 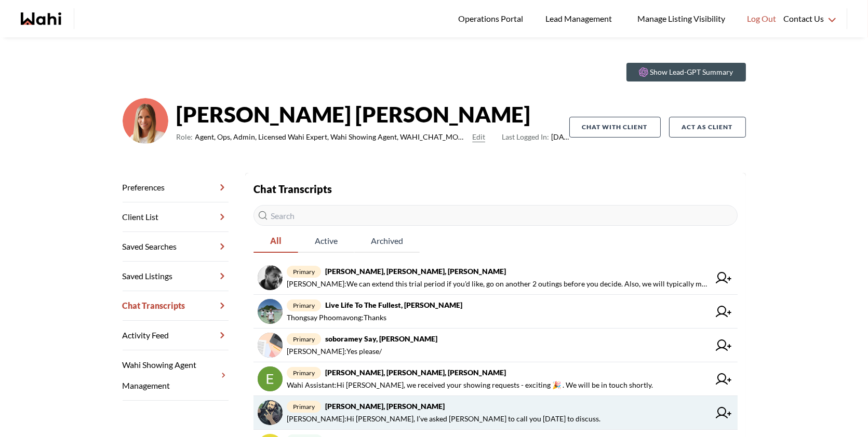 What do you see at coordinates (525, 137) in the screenshot?
I see `span: Last Logged In:` at bounding box center [525, 137].